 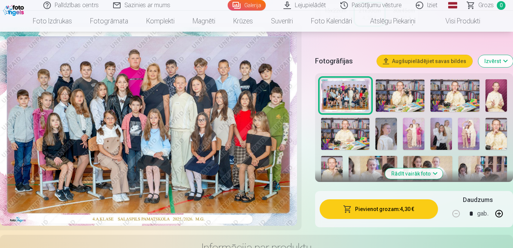 I want to click on h5: Fotogrāfijas, so click(x=343, y=61).